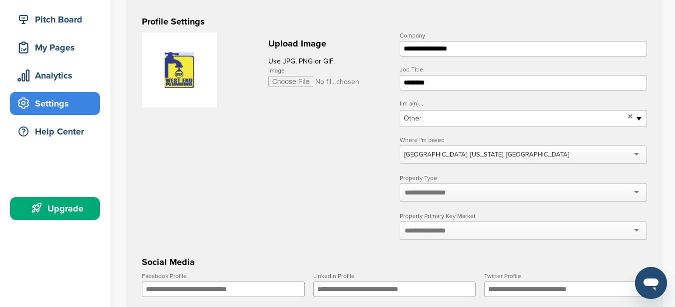  Describe the element at coordinates (329, 70) in the screenshot. I see `label: Image` at that location.